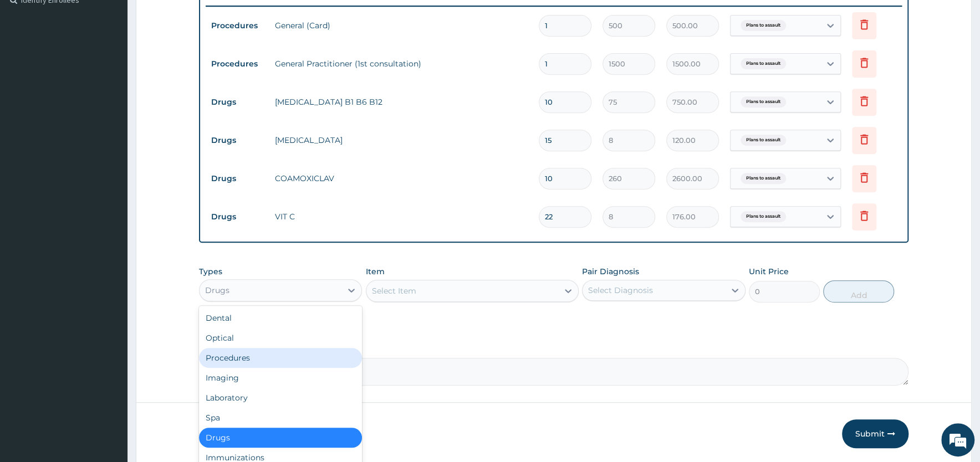 This screenshot has width=980, height=462. Describe the element at coordinates (108, 196) in the screenshot. I see `span: We're online!` at that location.